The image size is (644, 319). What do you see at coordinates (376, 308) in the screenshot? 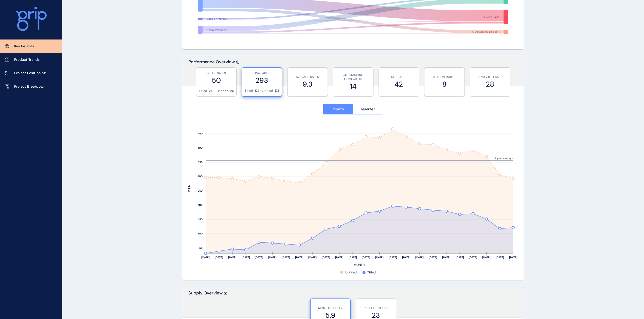
I see `p: PROJECT COUNT` at bounding box center [376, 308].